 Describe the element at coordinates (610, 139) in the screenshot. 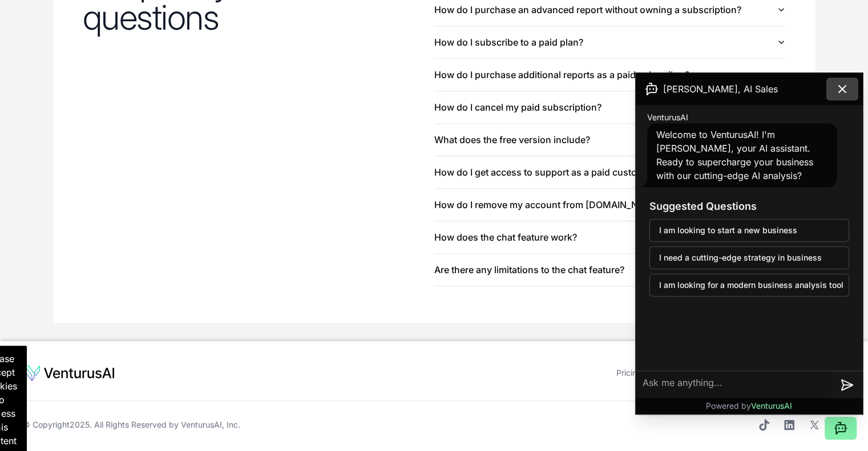

I see `button: What does the free version include?` at that location.